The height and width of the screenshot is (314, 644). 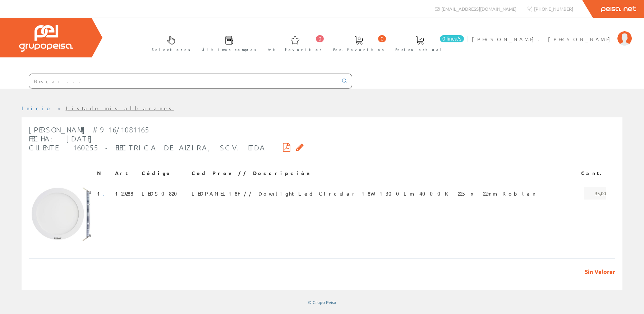 I want to click on span: Pedido actual, so click(x=420, y=50).